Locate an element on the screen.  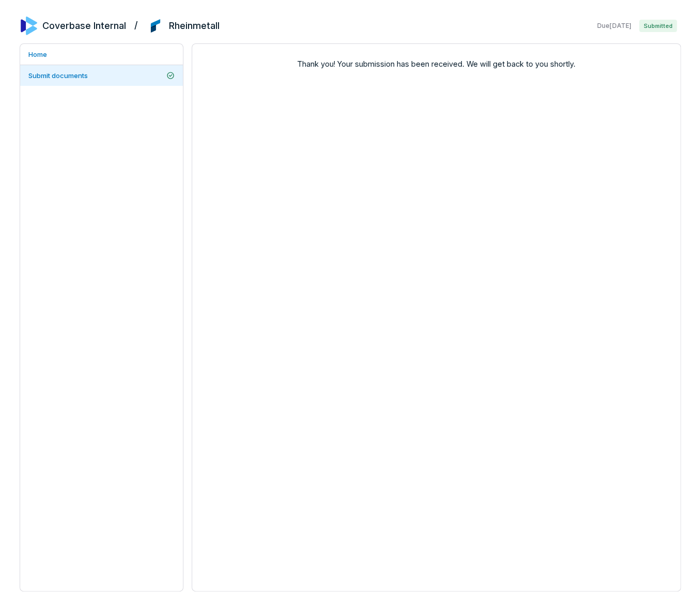
a: Home is located at coordinates (101, 54).